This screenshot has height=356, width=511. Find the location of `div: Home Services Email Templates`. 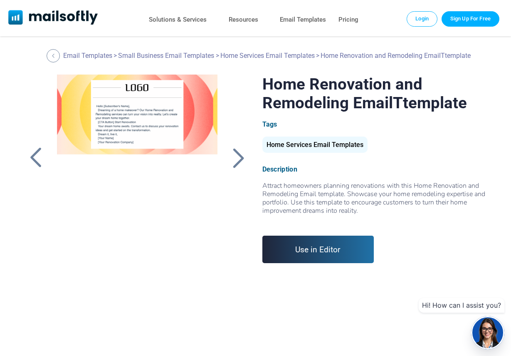

div: Home Services Email Templates is located at coordinates (315, 144).